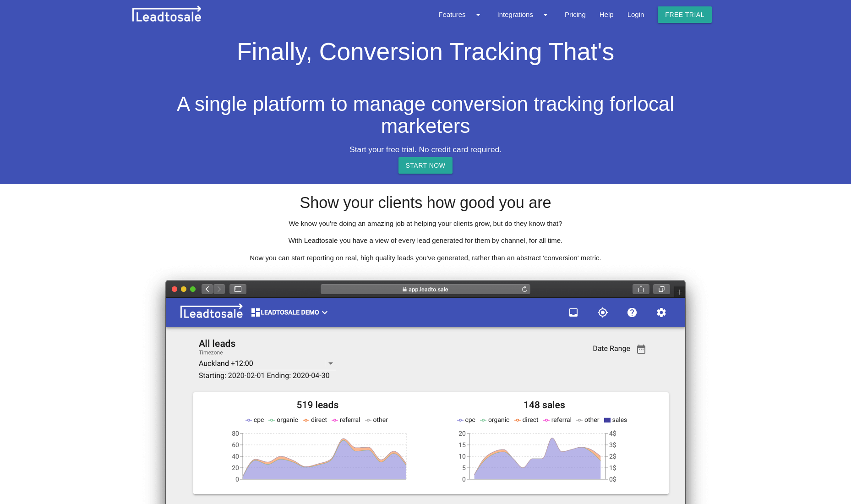 The width and height of the screenshot is (851, 504). Describe the element at coordinates (527, 115) in the screenshot. I see `span: local marketers` at that location.